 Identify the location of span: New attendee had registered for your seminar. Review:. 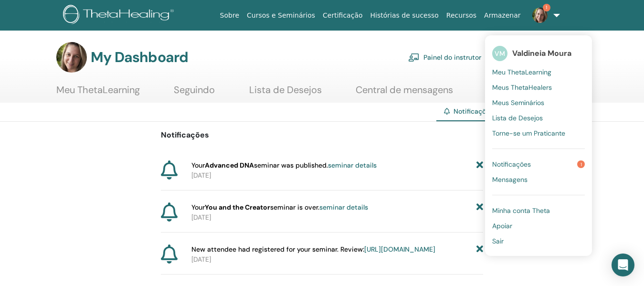
(313, 249).